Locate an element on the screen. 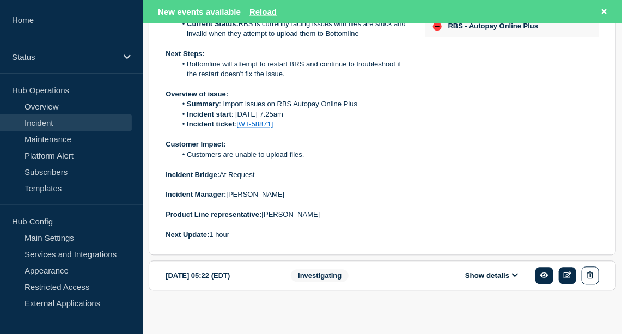  span: RBS - Autopay Online Plus is located at coordinates (493, 26).